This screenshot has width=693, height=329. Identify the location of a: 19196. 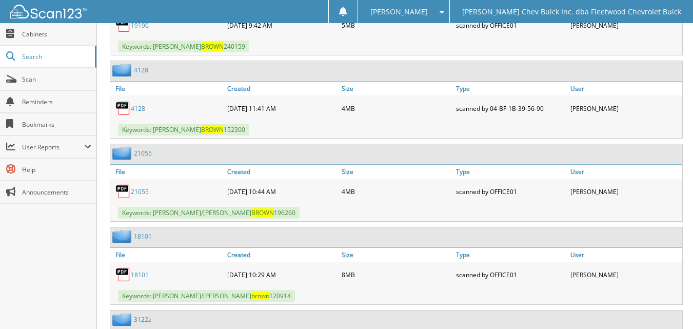
(140, 25).